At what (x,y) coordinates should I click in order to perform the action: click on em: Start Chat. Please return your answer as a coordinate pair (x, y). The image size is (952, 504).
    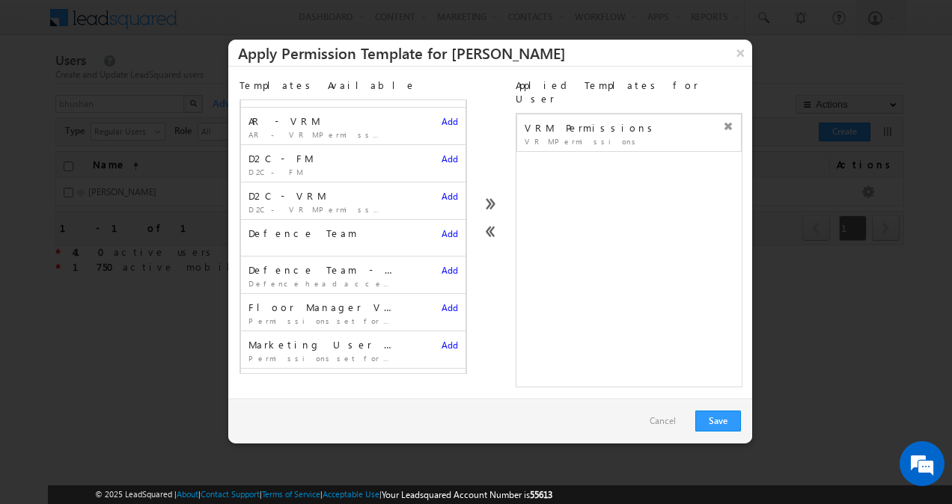
    Looking at the image, I should click on (237, 403).